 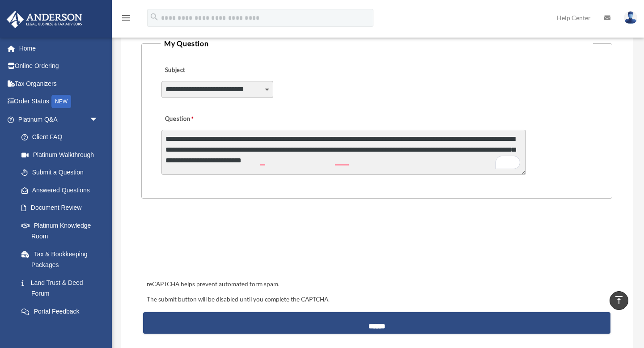 I want to click on label: Question, so click(x=196, y=120).